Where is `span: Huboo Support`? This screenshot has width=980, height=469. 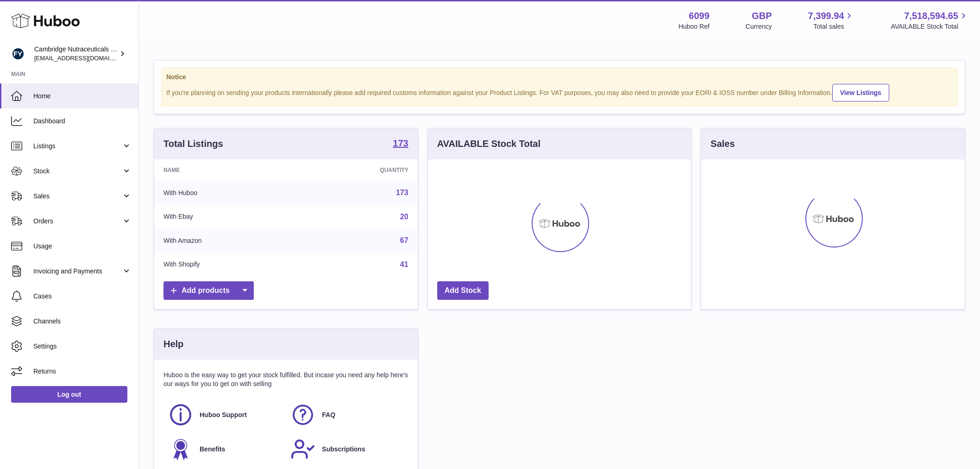
span: Huboo Support is located at coordinates (223, 415).